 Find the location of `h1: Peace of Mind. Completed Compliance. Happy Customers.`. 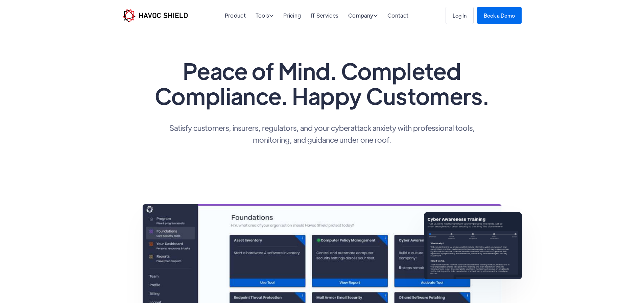

h1: Peace of Mind. Completed Compliance. Happy Customers. is located at coordinates (322, 83).